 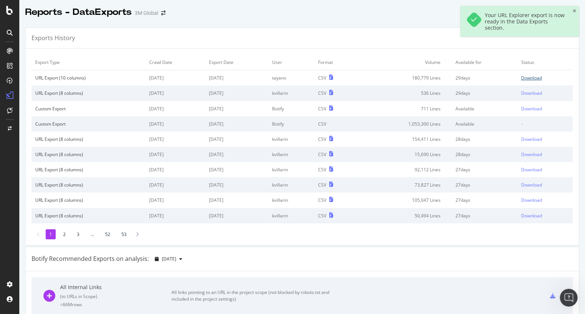 What do you see at coordinates (545, 62) in the screenshot?
I see `td: Status` at bounding box center [545, 62].